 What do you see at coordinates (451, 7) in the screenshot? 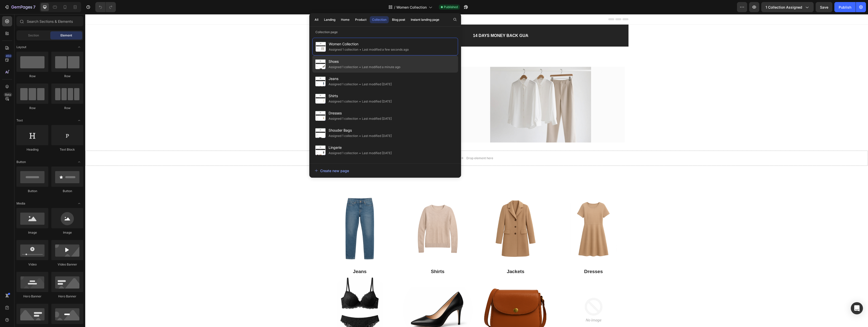
I see `span: Published` at bounding box center [451, 7].